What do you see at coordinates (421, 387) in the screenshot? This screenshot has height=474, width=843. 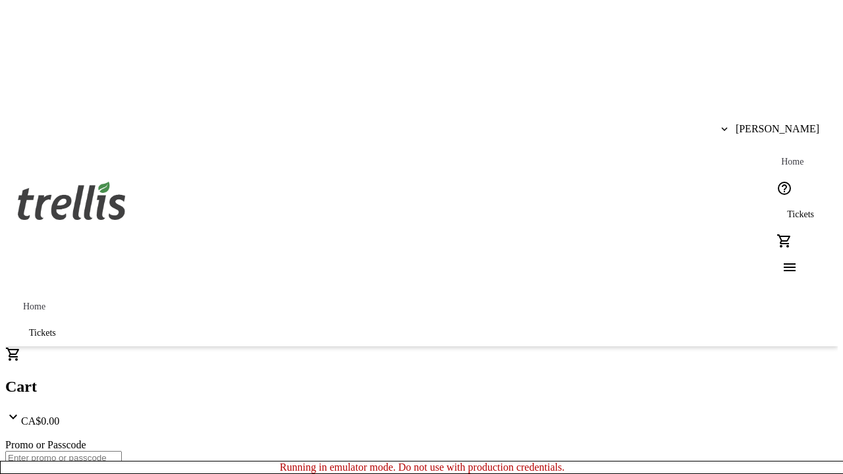 I see `div: CartCA$0.00` at bounding box center [421, 387].